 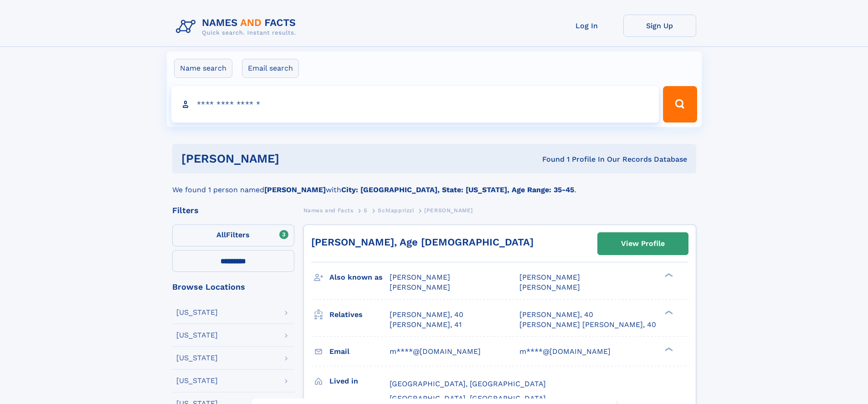 What do you see at coordinates (643, 244) in the screenshot?
I see `div: View Profile` at bounding box center [643, 244].